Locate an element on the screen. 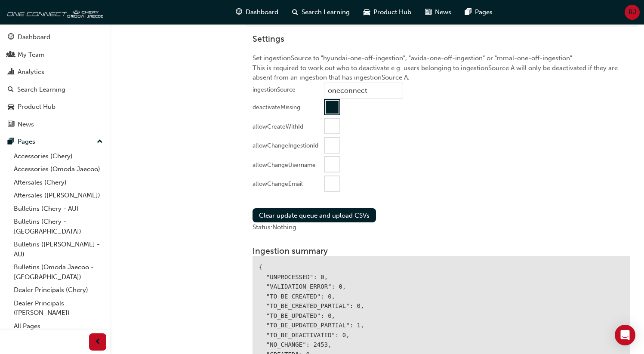 This screenshot has width=644, height=354. img: oneconnect is located at coordinates (54, 12).